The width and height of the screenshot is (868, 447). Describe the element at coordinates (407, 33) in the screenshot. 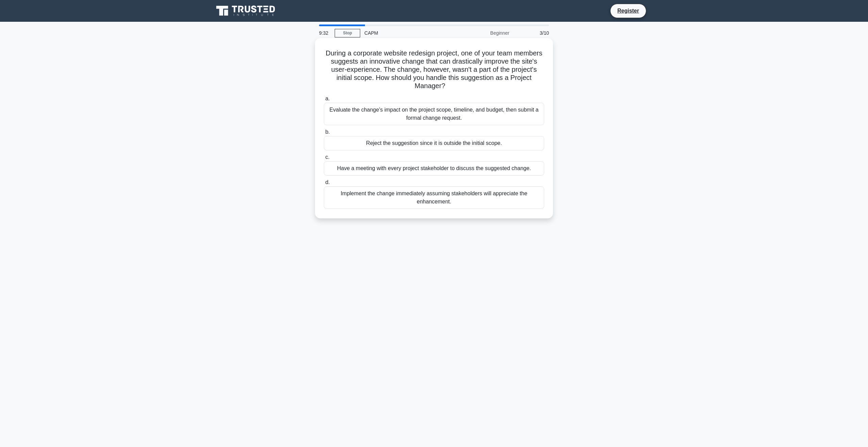

I see `div: CAPM` at that location.